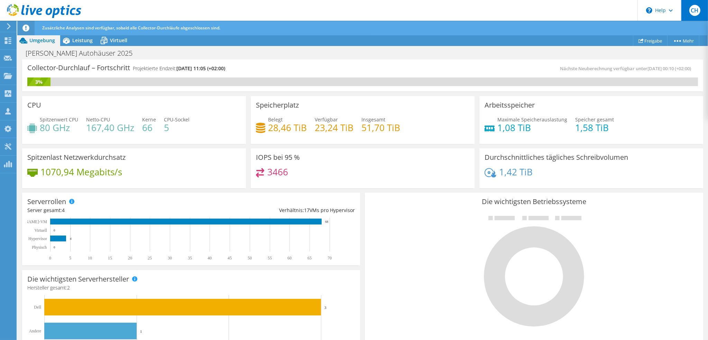  Describe the element at coordinates (109, 210) in the screenshot. I see `div: Server gesamt:` at that location.